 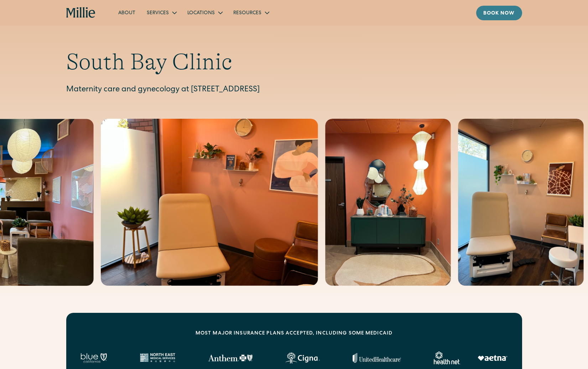 What do you see at coordinates (157, 358) in the screenshot?
I see `img: North East Medical Services logo` at bounding box center [157, 358].